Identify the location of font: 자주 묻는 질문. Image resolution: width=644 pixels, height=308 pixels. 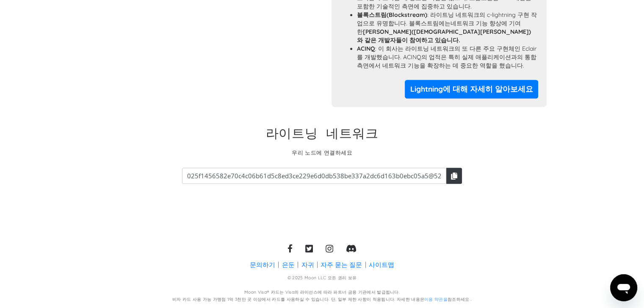
(341, 265).